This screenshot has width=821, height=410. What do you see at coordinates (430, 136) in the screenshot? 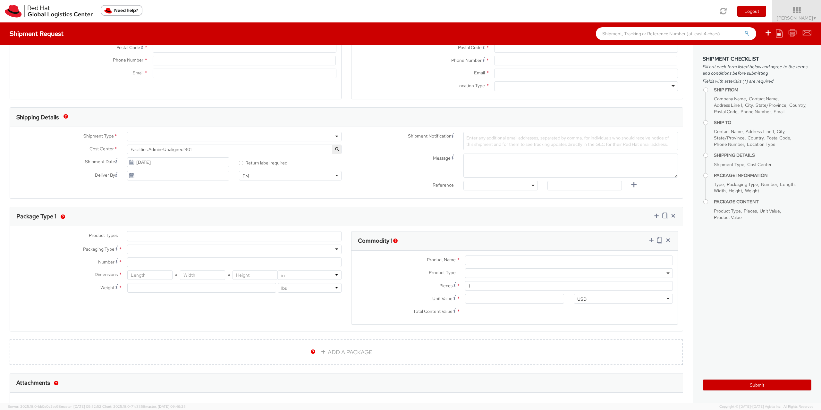
I see `span: Shipment Notification` at bounding box center [430, 136].